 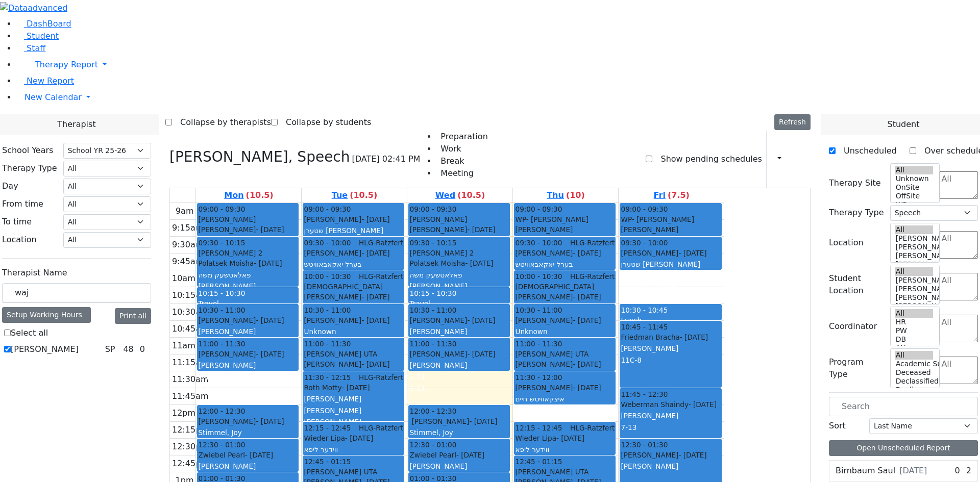 What do you see at coordinates (190, 396) in the screenshot?
I see `div: 11:45am` at bounding box center [190, 396].